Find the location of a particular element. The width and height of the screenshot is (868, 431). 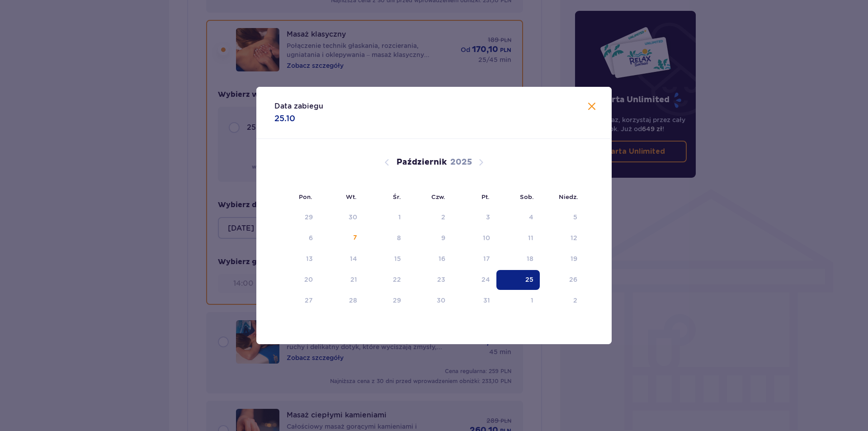

small: Pt. is located at coordinates (485, 197).